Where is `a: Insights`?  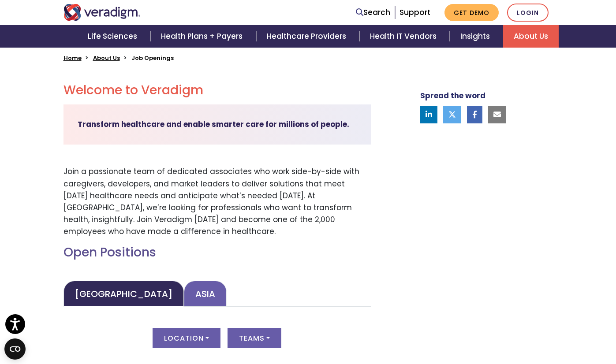
a: Insights is located at coordinates (476, 36).